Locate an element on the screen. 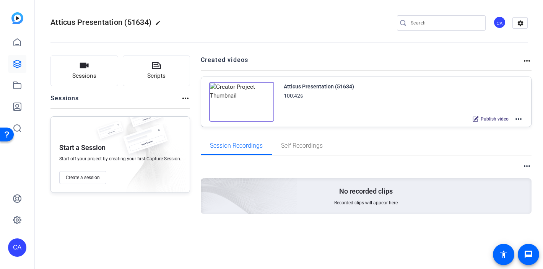 This screenshot has height=269, width=543. p: No recorded clips is located at coordinates (366, 191).